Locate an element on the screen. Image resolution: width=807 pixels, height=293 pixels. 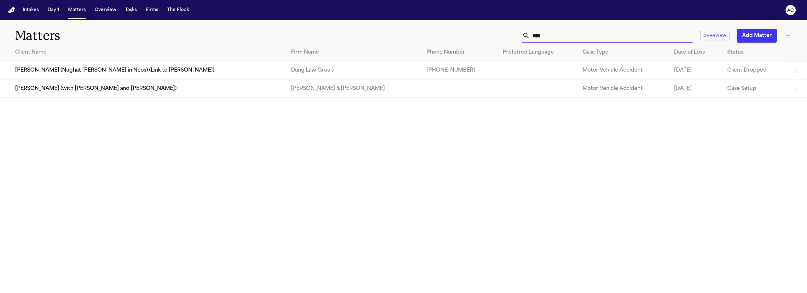
a: Tasks is located at coordinates (131, 10).